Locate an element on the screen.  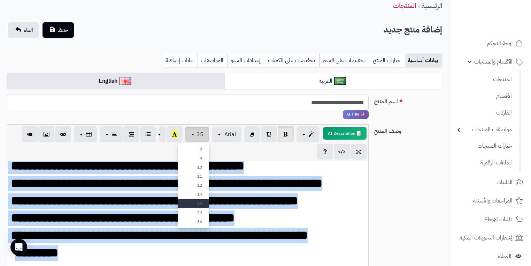
span: العملاء is located at coordinates (505, 256).